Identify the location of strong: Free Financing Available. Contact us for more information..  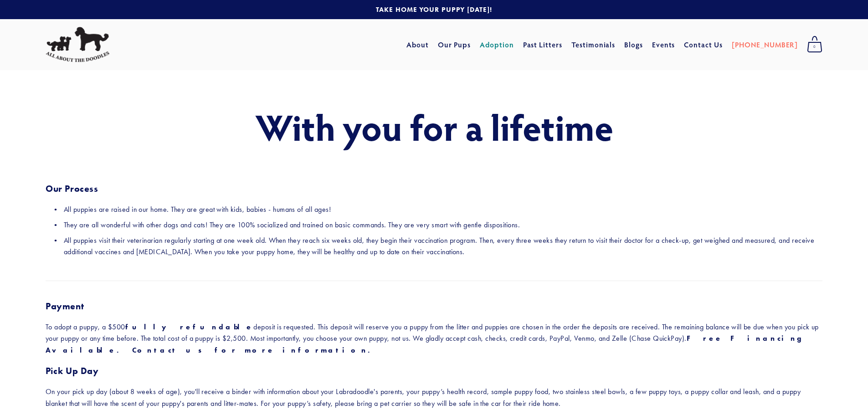
(428, 344).